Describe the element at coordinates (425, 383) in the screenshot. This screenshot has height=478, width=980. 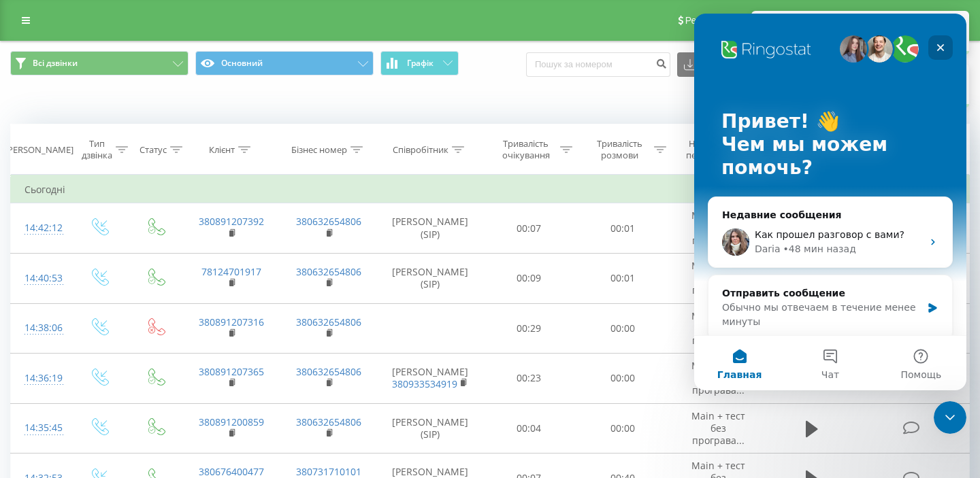
I see `a: 380933534919` at that location.